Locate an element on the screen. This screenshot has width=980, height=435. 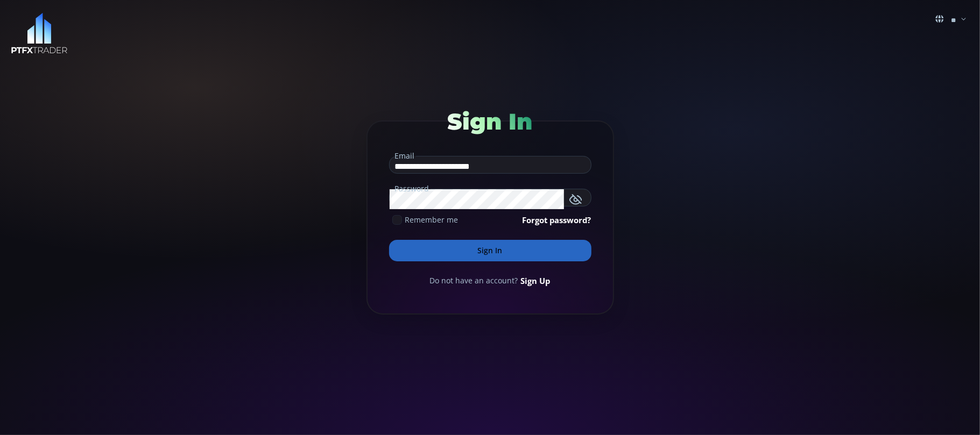
div: Do not have an account? is located at coordinates (490, 280).